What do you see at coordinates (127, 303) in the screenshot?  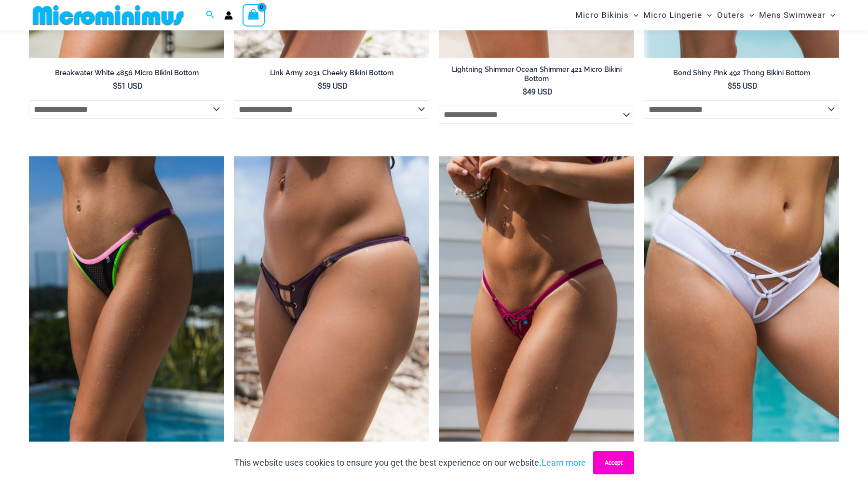 I see `img: Reckless Neon Crush Black Neon 296 Cheeky 02` at bounding box center [127, 303].